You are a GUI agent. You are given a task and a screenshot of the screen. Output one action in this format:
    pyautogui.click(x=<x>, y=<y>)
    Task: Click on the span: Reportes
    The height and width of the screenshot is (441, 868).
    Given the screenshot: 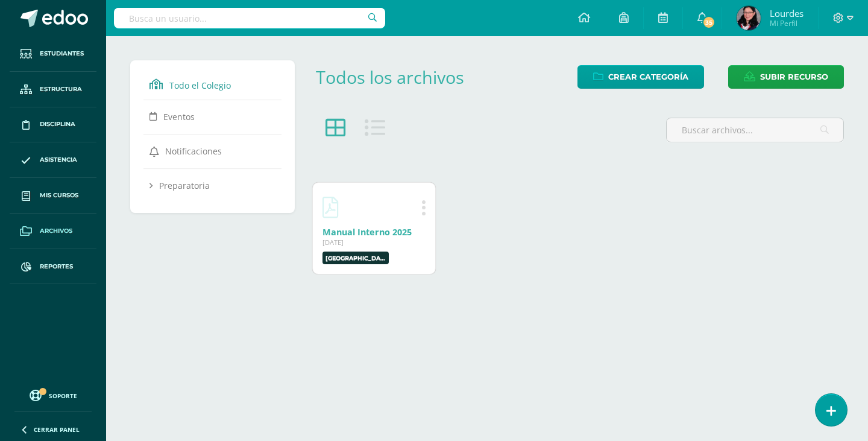 What is the action you would take?
    pyautogui.click(x=56, y=267)
    